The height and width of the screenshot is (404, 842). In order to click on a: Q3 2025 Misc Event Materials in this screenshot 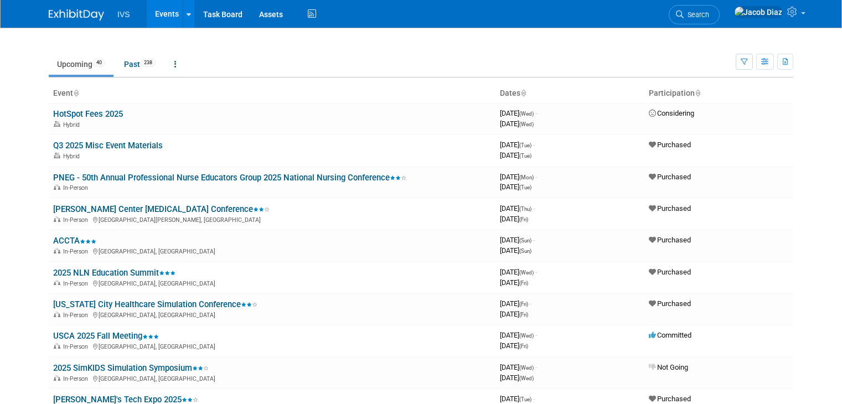, I will do `click(108, 146)`.